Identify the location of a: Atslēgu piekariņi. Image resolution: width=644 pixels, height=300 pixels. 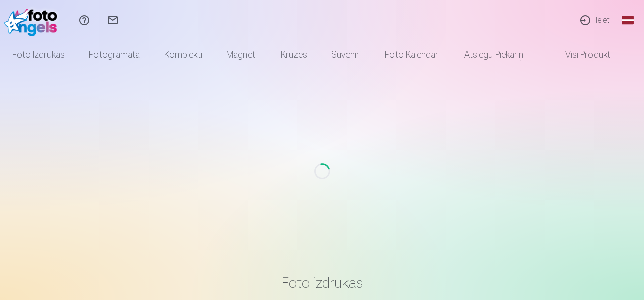
(494, 55).